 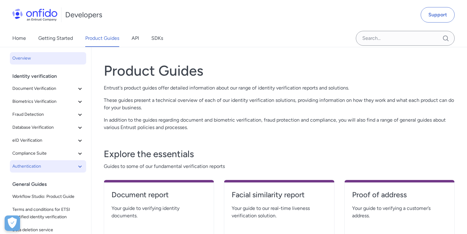 I want to click on a: Product Guides, so click(x=102, y=38).